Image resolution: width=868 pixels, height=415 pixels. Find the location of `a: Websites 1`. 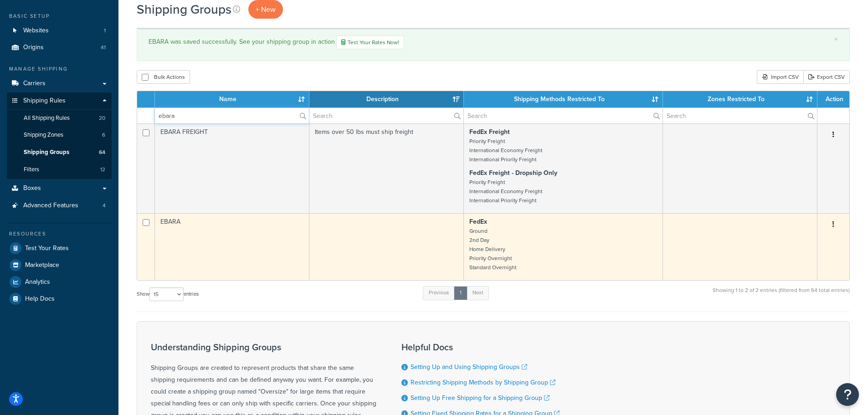

a: Websites 1 is located at coordinates (60, 30).